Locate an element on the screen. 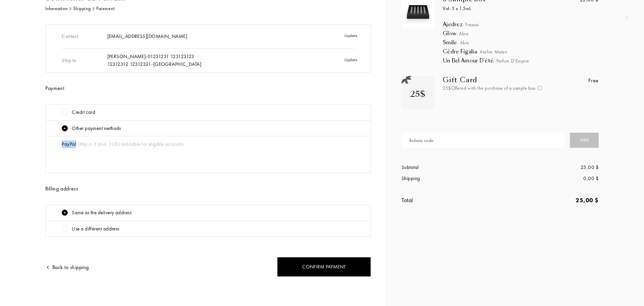  div: Payment is located at coordinates (208, 88).